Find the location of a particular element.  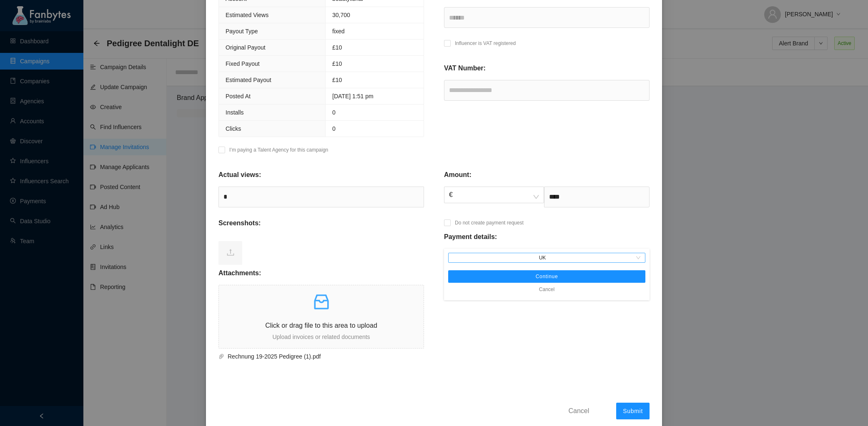

p: Upload invoices or related documents is located at coordinates (321, 337).